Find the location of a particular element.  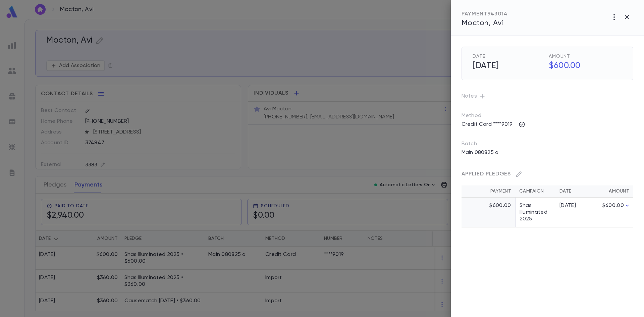

th: Amount is located at coordinates (611, 191).